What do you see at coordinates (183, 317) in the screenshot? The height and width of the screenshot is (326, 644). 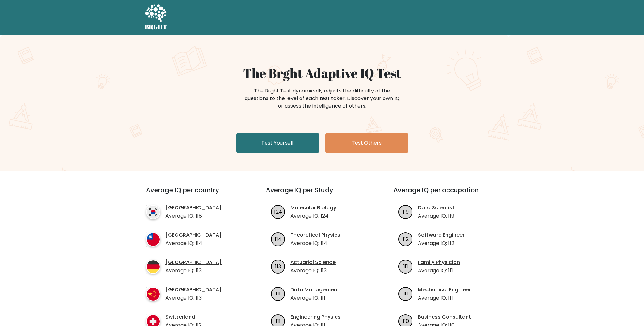 I see `a: Switzerland` at bounding box center [183, 317].